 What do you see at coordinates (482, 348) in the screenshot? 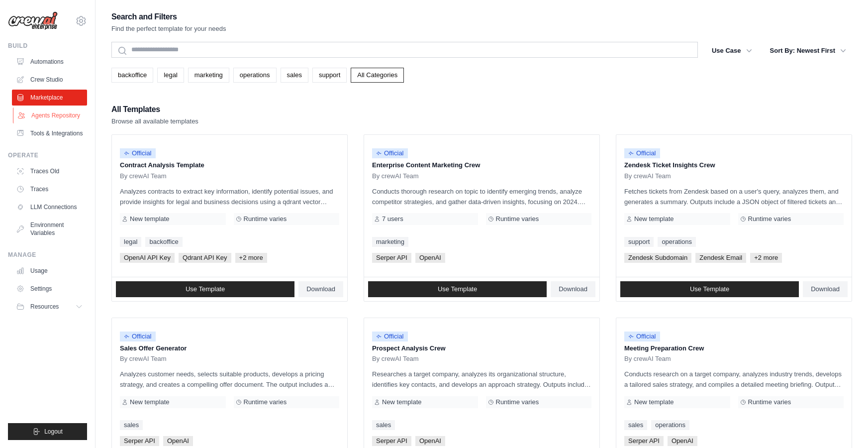
I see `p: Prospect Analysis Crew` at bounding box center [482, 348].